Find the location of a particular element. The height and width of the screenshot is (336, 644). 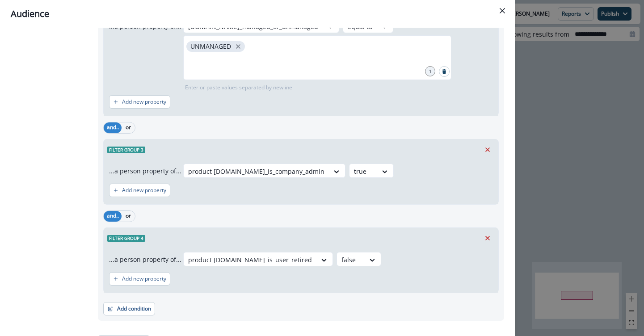

span: Filter group 4 is located at coordinates (126, 238).